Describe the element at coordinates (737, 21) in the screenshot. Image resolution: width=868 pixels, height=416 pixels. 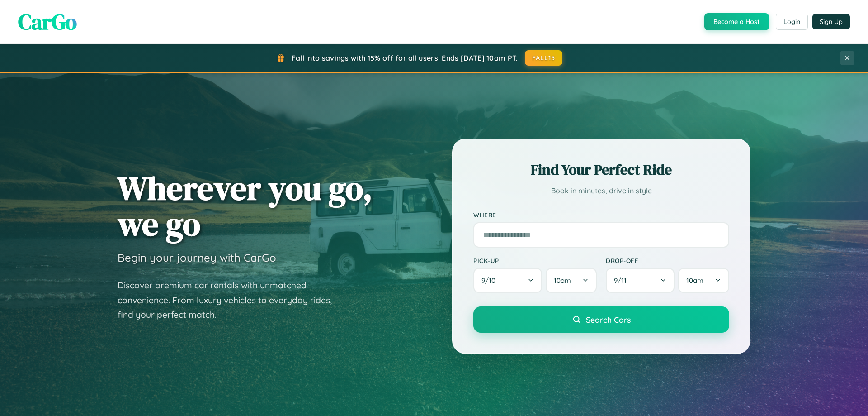
I see `button: Become a Host` at that location.